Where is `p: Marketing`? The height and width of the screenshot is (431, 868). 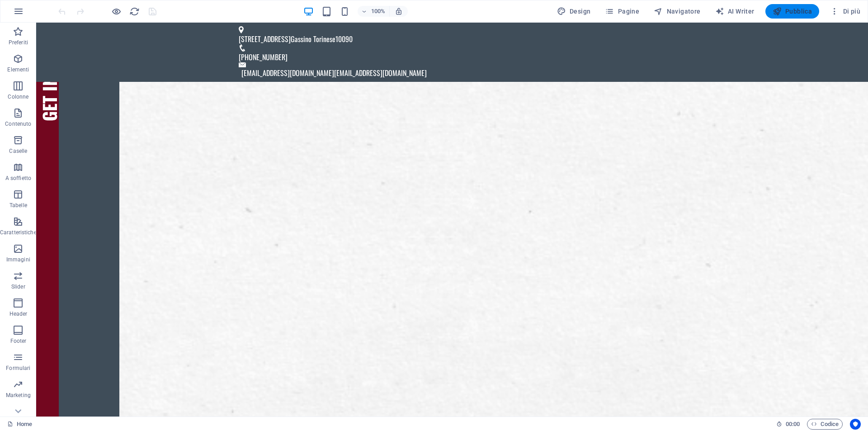 p: Marketing is located at coordinates (18, 395).